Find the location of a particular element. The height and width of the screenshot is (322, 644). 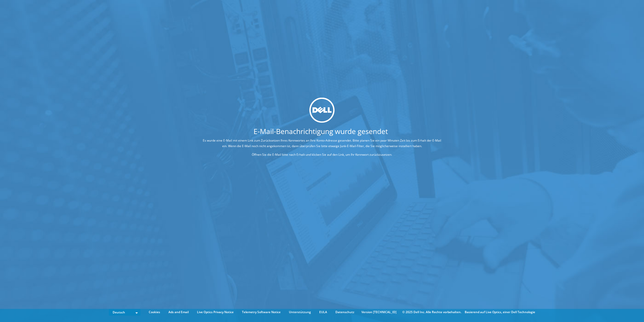

a: Live Optics Privacy Notice is located at coordinates (215, 312).